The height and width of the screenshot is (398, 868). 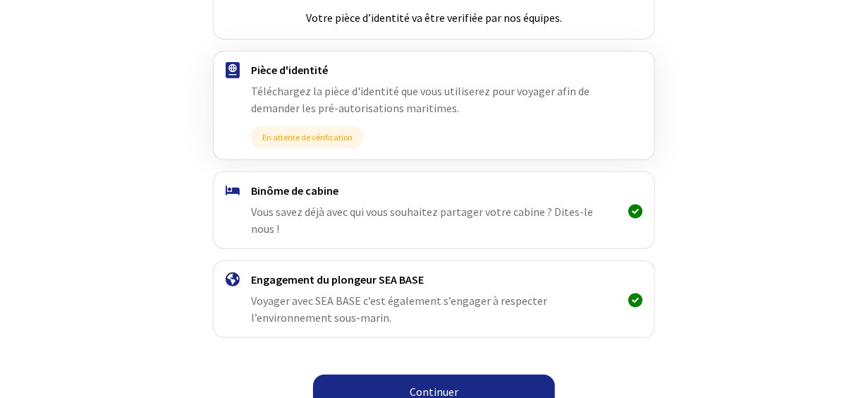 I want to click on h4: Binôme de cabine, so click(x=433, y=190).